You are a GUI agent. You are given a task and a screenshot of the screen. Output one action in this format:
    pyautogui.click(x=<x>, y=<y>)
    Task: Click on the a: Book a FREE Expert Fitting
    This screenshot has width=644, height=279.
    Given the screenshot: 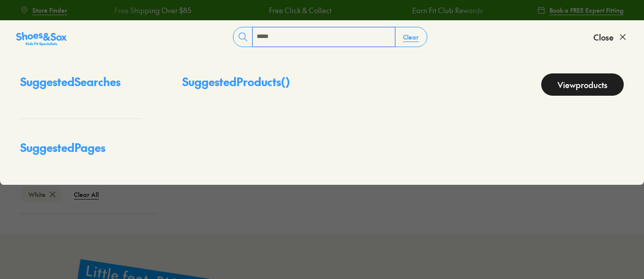 What is the action you would take?
    pyautogui.click(x=580, y=10)
    